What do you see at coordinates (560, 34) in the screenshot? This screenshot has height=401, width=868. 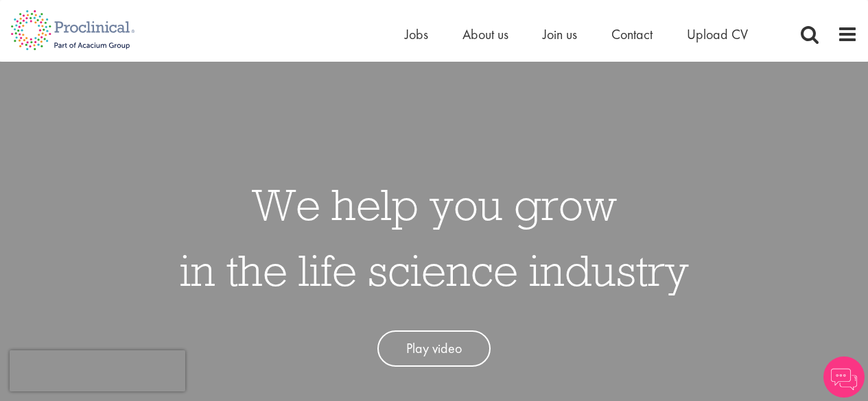 I see `a: Join us` at bounding box center [560, 34].